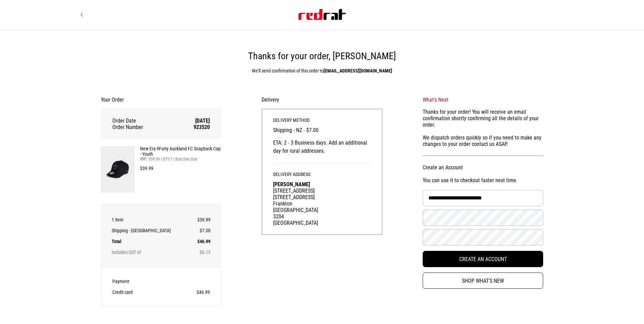 The height and width of the screenshot is (324, 644). I want to click on th: 1 item, so click(152, 220).